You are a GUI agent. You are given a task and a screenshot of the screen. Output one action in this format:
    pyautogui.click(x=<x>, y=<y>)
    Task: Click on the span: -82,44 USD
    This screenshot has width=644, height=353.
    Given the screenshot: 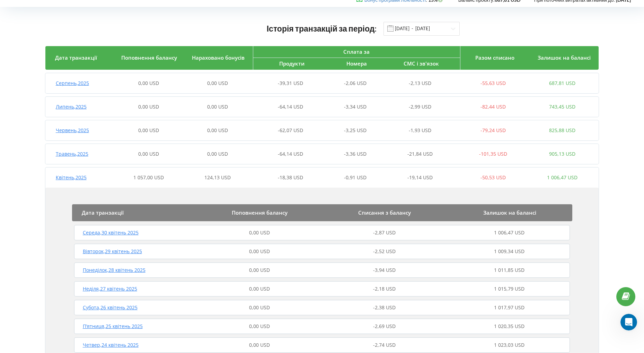 What is the action you would take?
    pyautogui.click(x=493, y=106)
    